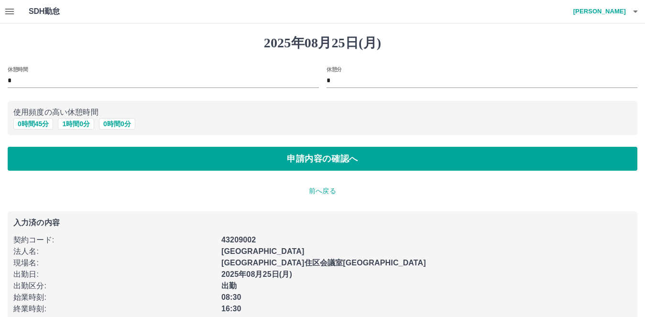  I want to click on p: 現場名 :, so click(114, 263).